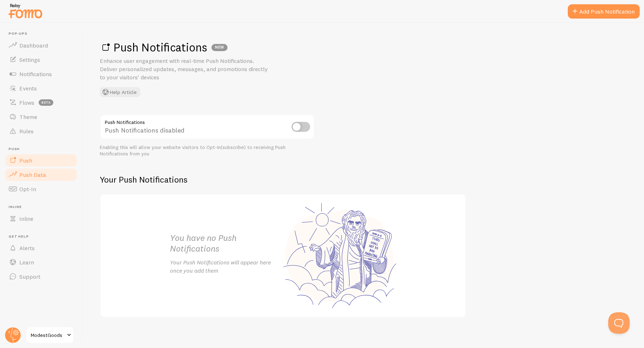 This screenshot has width=644, height=348. What do you see at coordinates (41, 248) in the screenshot?
I see `a: Alerts` at bounding box center [41, 248].